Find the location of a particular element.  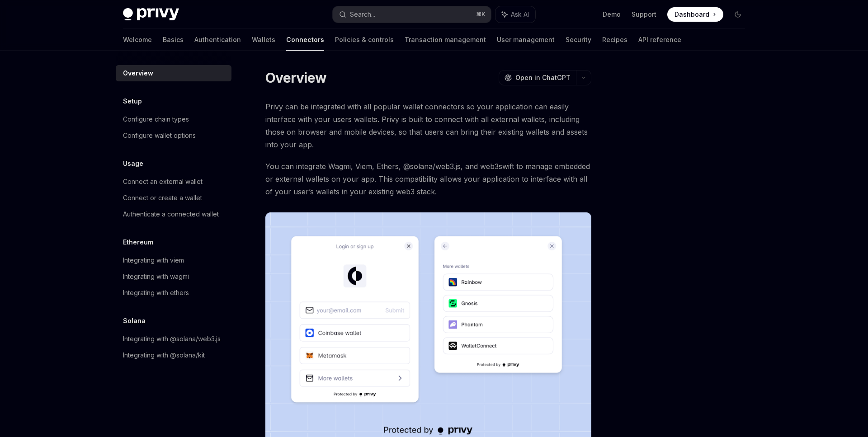

a: Basics is located at coordinates (173, 40).